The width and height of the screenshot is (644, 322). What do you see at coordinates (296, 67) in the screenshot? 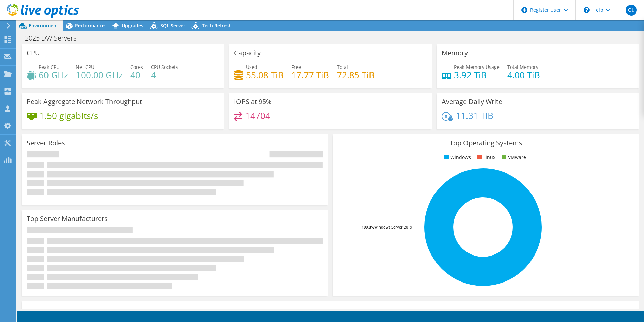
I see `span: Free` at bounding box center [296, 67].